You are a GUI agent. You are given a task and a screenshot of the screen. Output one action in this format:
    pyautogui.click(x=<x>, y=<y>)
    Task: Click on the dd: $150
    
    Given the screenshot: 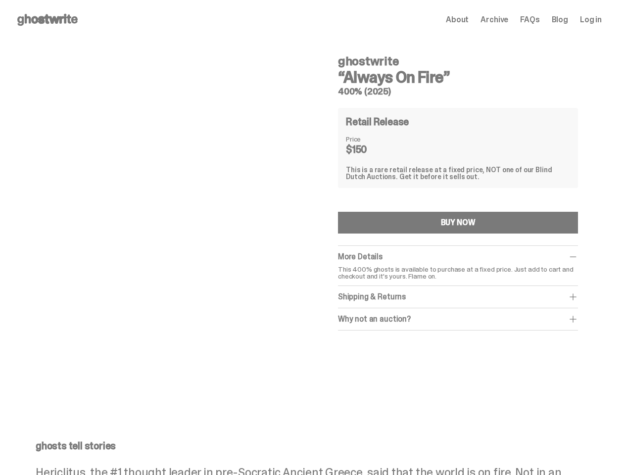 What is the action you would take?
    pyautogui.click(x=371, y=150)
    